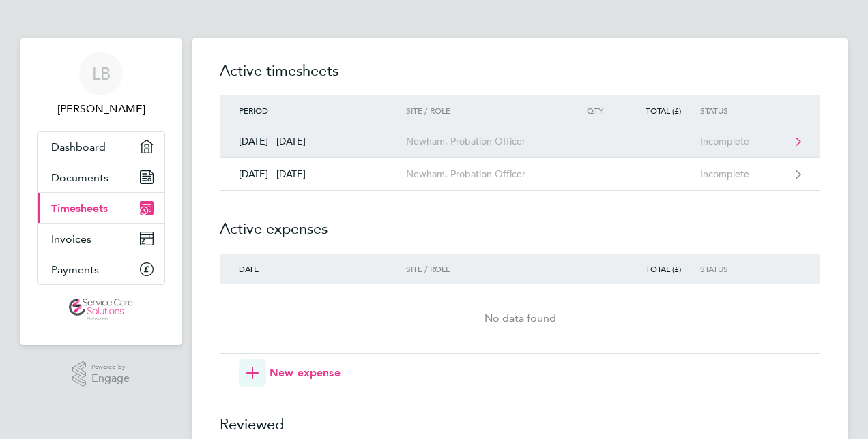 The height and width of the screenshot is (439, 868). What do you see at coordinates (101, 375) in the screenshot?
I see `a: Powered byEngage` at bounding box center [101, 375].